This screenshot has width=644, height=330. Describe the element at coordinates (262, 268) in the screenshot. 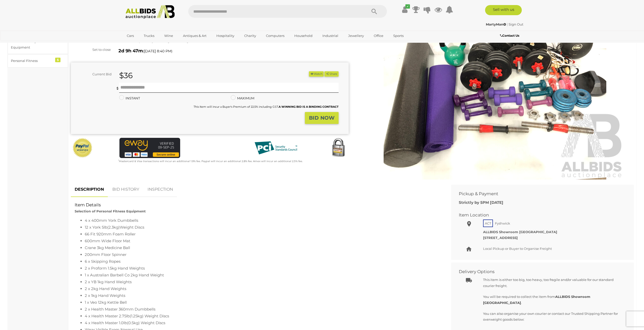

I see `li: 2 x Proform 1.5kg Hand Weights` at that location.